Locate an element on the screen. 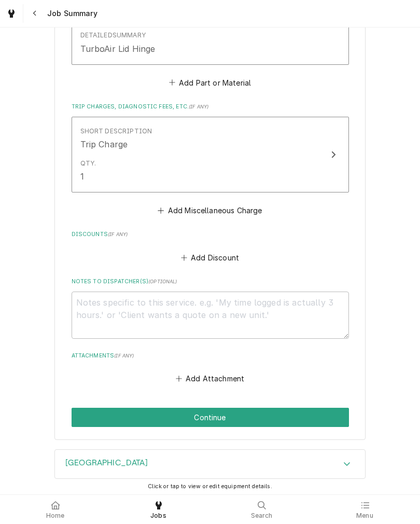  div: Notes to Dispatcher(s) is located at coordinates (210, 308).